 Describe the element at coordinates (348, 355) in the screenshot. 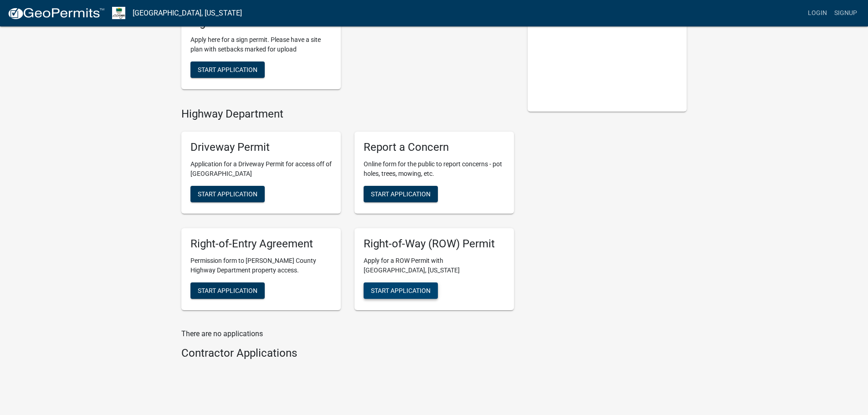

I see `wm-workflow-list-section: Contractor Applications` at that location.